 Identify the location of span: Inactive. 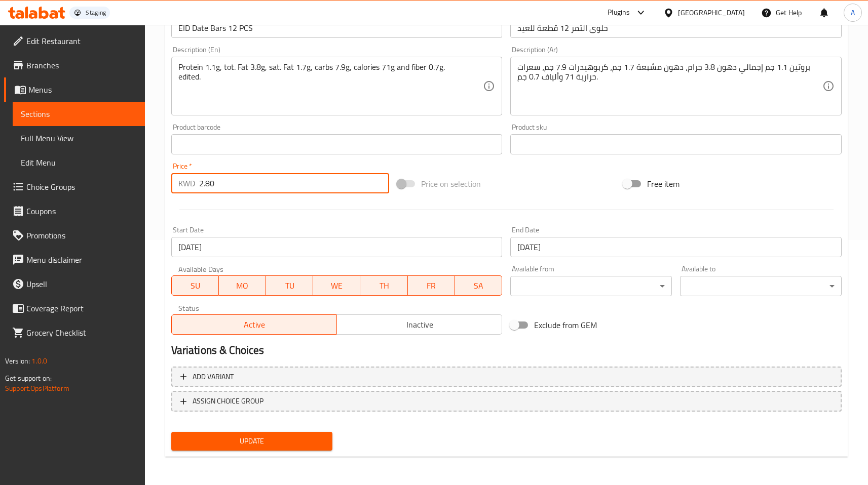
(420, 325).